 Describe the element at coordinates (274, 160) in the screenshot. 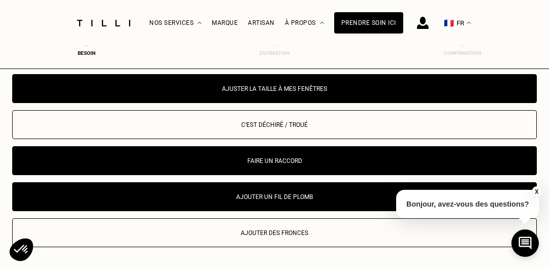

I see `button: Faire un raccord` at that location.